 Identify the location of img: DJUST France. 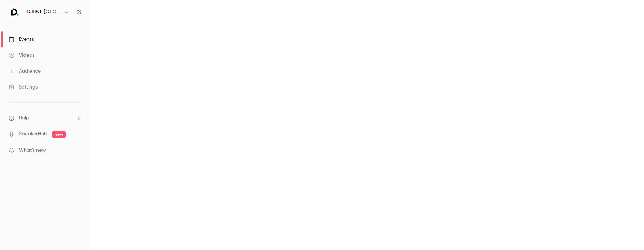
(15, 12).